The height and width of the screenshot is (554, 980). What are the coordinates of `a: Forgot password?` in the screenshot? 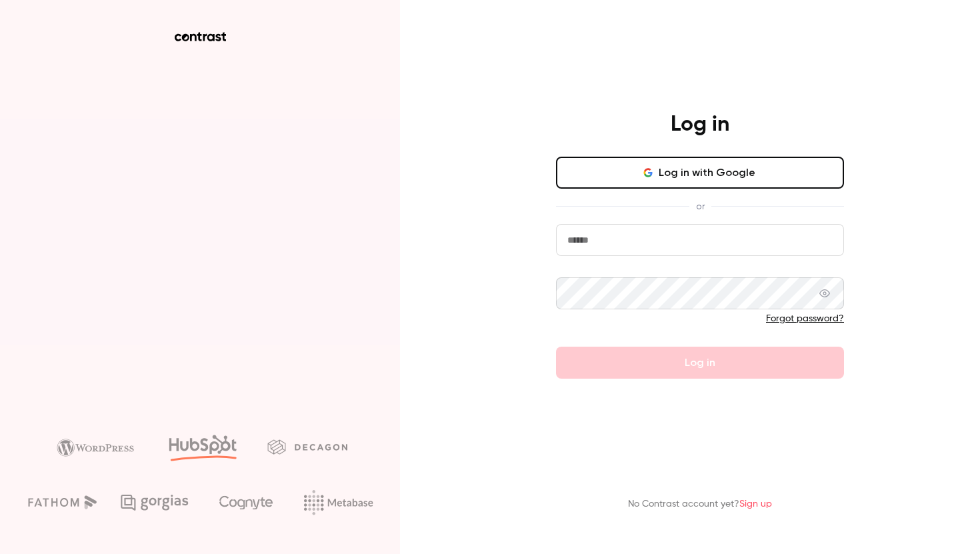 It's located at (804, 318).